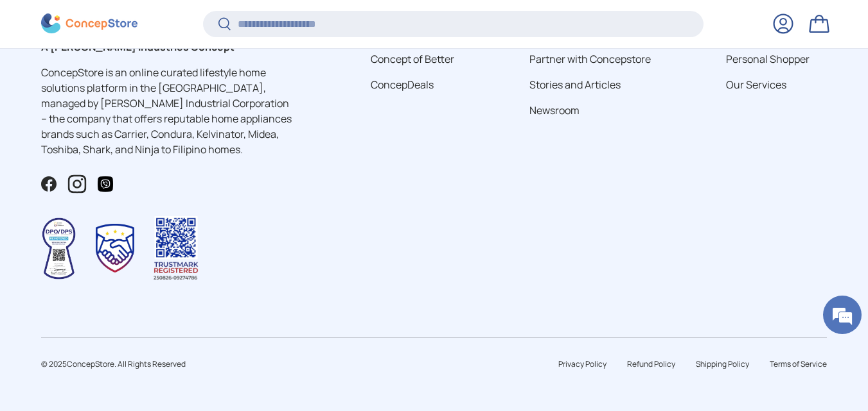  I want to click on img: Data Privacy Seal, so click(58, 248).